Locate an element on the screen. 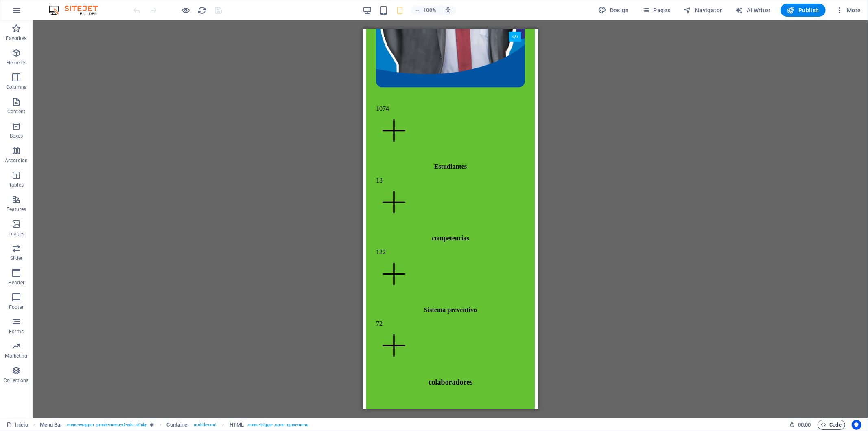 The image size is (868, 431). button: Navigator is located at coordinates (702, 11).